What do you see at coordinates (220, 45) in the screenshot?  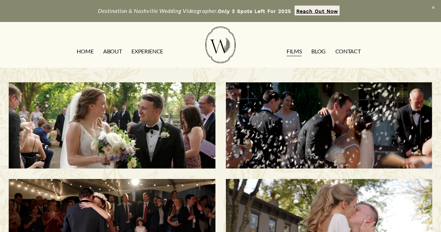 I see `img: Wild Fern Weddings` at bounding box center [220, 45].